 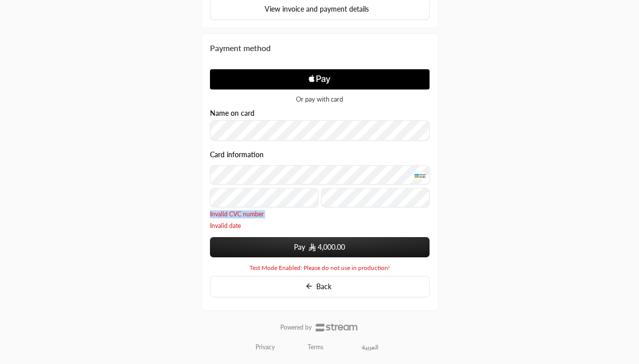 I want to click on legend: Card information, so click(x=237, y=155).